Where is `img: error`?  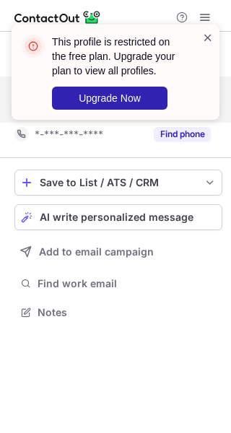 img: error is located at coordinates (33, 46).